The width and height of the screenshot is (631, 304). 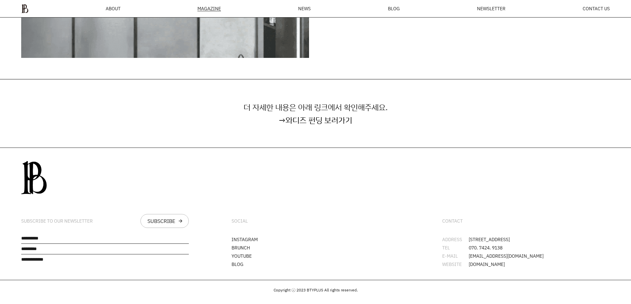 What do you see at coordinates (241, 248) in the screenshot?
I see `a: BRUNCH` at bounding box center [241, 248].